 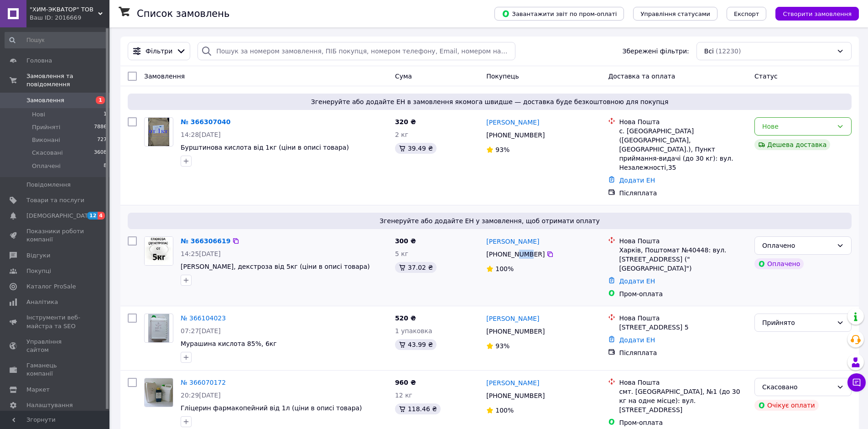 What do you see at coordinates (416, 149) in the screenshot?
I see `div: 39.49 ₴` at bounding box center [416, 149].